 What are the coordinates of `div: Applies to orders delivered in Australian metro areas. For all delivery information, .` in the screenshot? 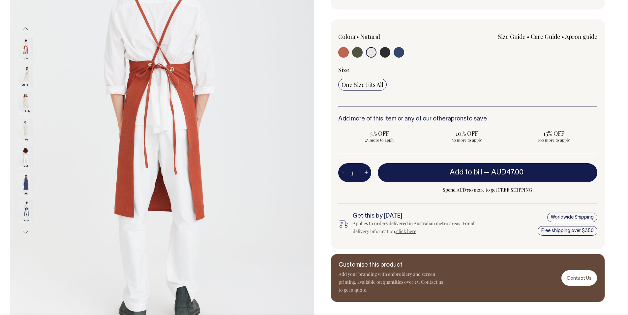 It's located at (416, 228).